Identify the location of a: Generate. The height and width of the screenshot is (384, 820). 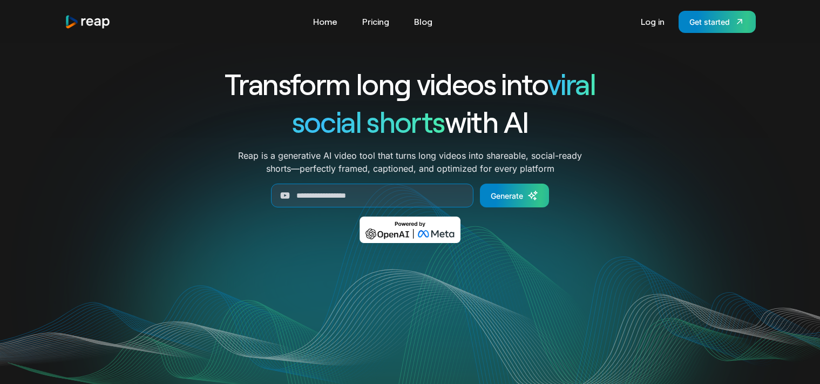
(515, 196).